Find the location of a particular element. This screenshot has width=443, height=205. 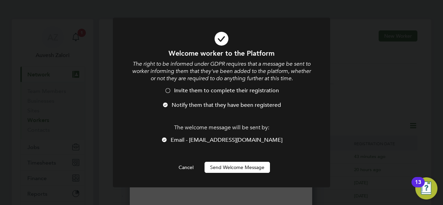

span: Invite them to complete their registration is located at coordinates (226, 91).